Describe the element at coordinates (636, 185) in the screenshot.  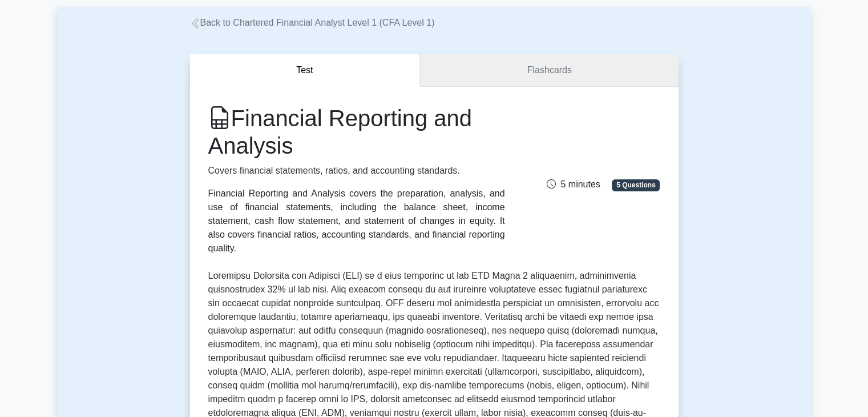
I see `span: 5 Questions` at that location.